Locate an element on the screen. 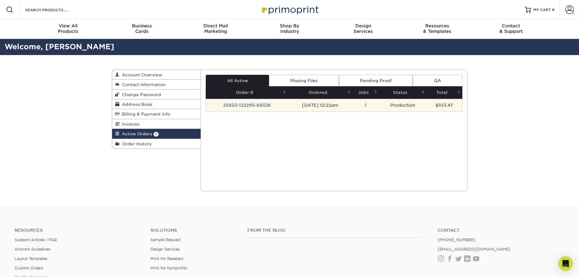 This screenshot has width=579, height=277. h4: Resources is located at coordinates (78, 230).